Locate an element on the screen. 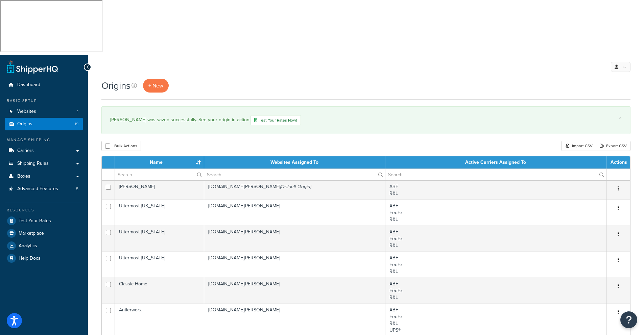  span: 19 is located at coordinates (77, 124).